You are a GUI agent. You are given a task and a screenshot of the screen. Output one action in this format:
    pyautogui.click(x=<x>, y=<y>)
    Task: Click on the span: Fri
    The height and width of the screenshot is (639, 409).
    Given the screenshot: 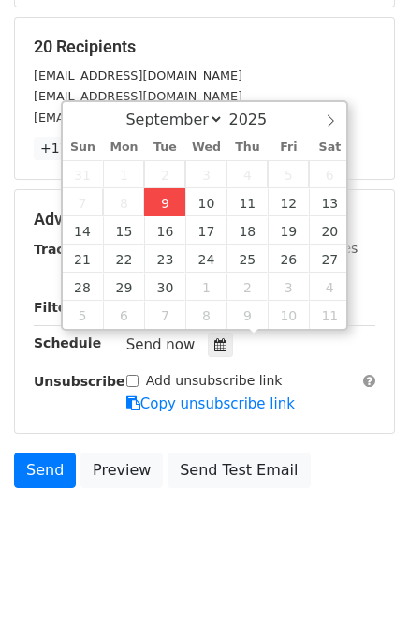 What is the action you would take?
    pyautogui.click(x=288, y=147)
    